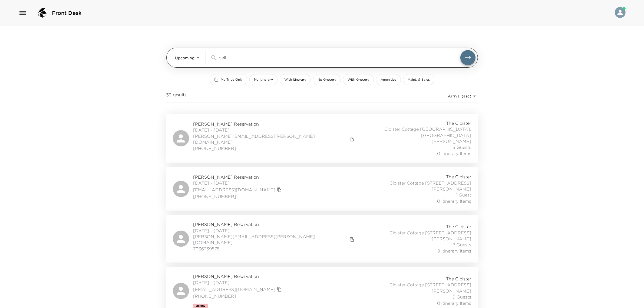 Image resolution: width=644 pixels, height=308 pixels. Describe the element at coordinates (201, 307) in the screenshot. I see `span: Ultra` at that location.